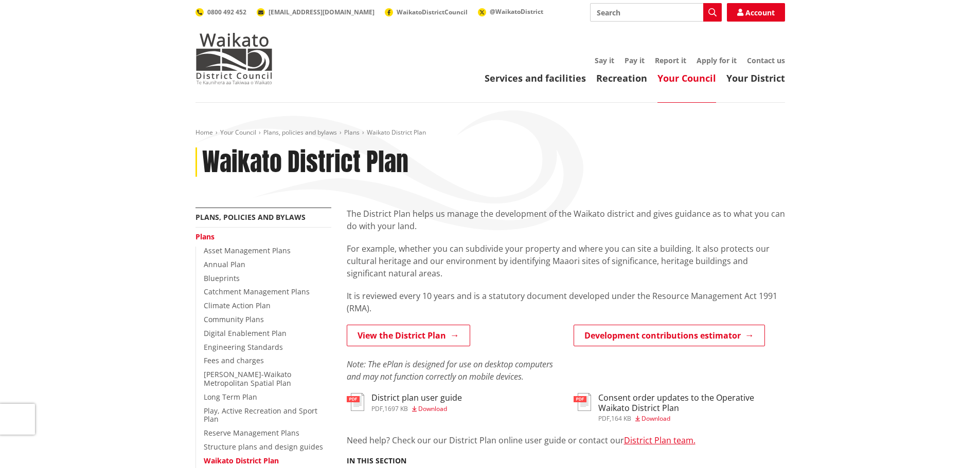 Image resolution: width=980 pixels, height=468 pixels. Describe the element at coordinates (669, 336) in the screenshot. I see `a: Development contributions estimator` at that location.